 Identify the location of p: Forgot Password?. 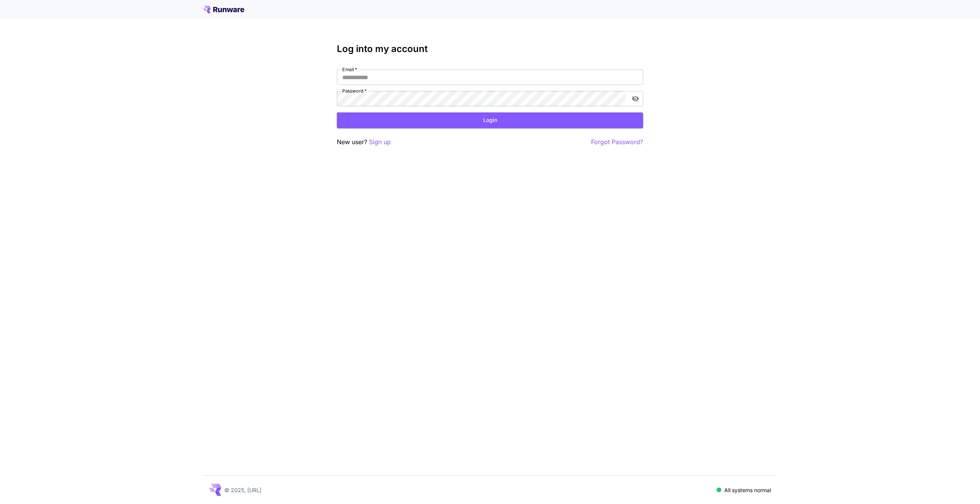
(617, 142).